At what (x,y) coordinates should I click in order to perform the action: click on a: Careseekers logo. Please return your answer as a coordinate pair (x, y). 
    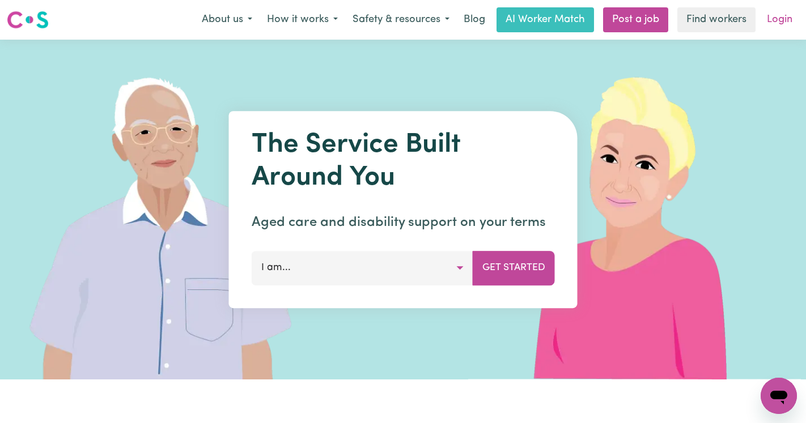
    Looking at the image, I should click on (28, 20).